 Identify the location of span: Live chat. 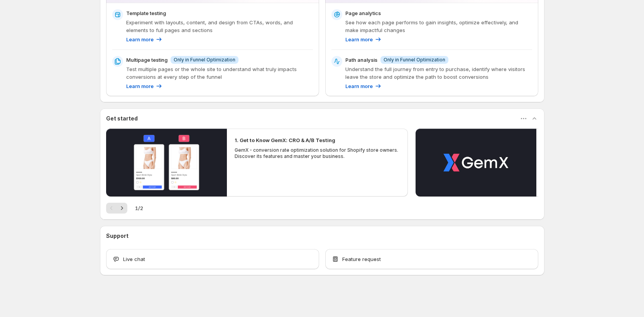
(134, 259).